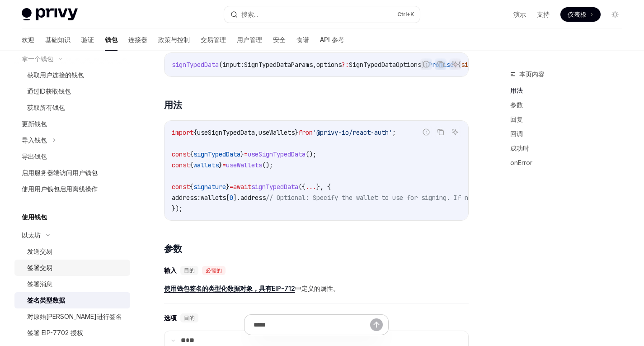 The width and height of the screenshot is (644, 346). What do you see at coordinates (411, 14) in the screenshot?
I see `font: +K` at bounding box center [411, 14].